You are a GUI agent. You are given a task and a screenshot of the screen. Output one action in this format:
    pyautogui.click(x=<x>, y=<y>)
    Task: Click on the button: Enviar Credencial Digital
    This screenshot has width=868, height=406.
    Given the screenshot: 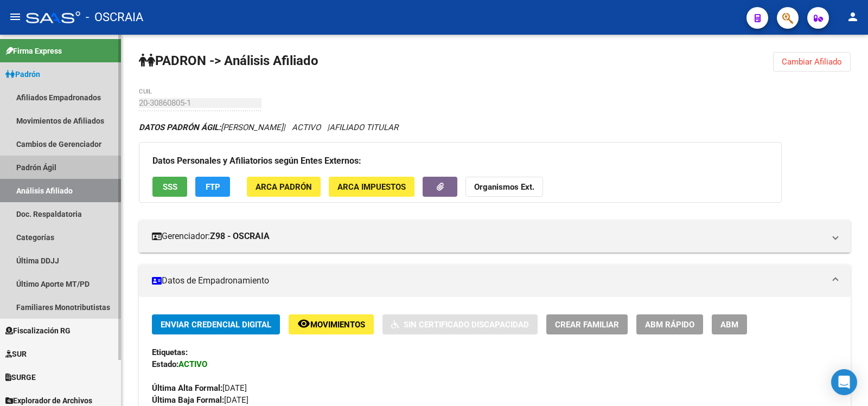 What is the action you would take?
    pyautogui.click(x=216, y=324)
    